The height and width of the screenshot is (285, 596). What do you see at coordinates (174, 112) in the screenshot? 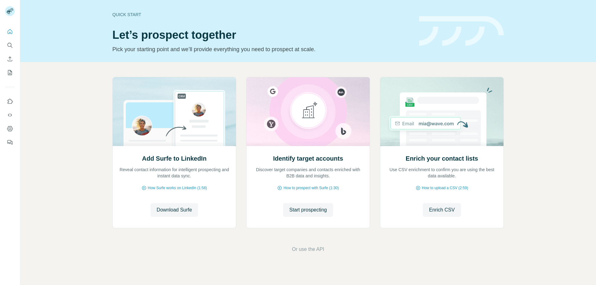
I see `img: Add Surfe to LinkedIn` at bounding box center [174, 112].